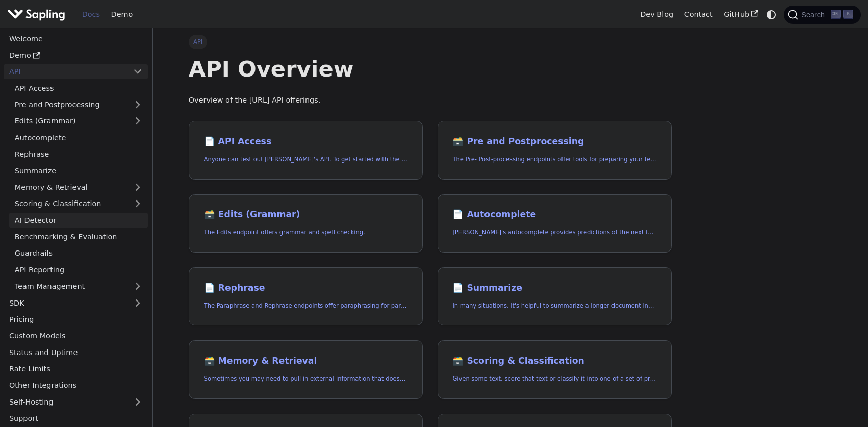 This screenshot has width=868, height=427. Describe the element at coordinates (305, 378) in the screenshot. I see `p: Sometimes you may need to pull in external information that doesn't fit in the context size of an...` at that location.